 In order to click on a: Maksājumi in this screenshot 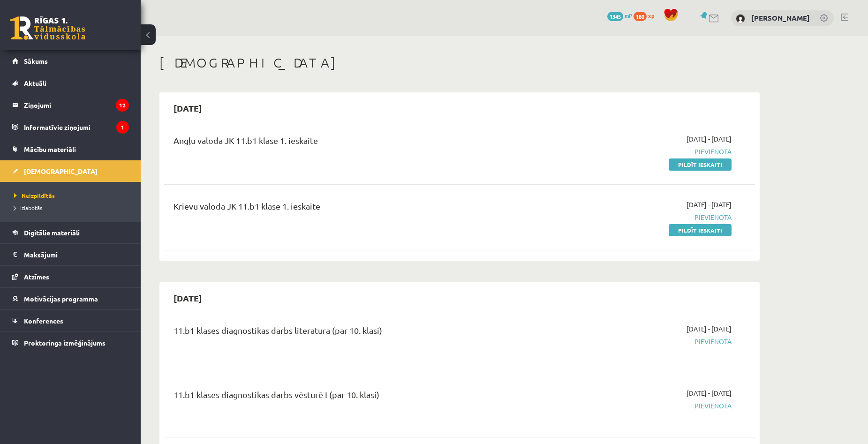, I will do `click(70, 254)`.